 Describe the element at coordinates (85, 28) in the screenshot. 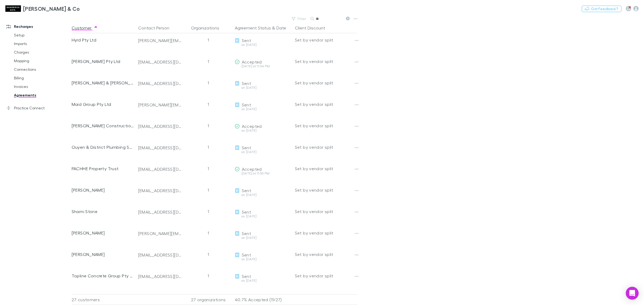

I see `button: Customer` at that location.